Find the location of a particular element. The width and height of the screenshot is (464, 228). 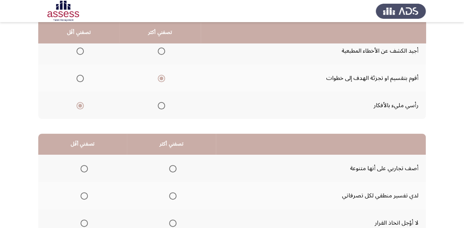

td: أجيد الكشف عن الأخطاء المطبعية is located at coordinates (314, 51).